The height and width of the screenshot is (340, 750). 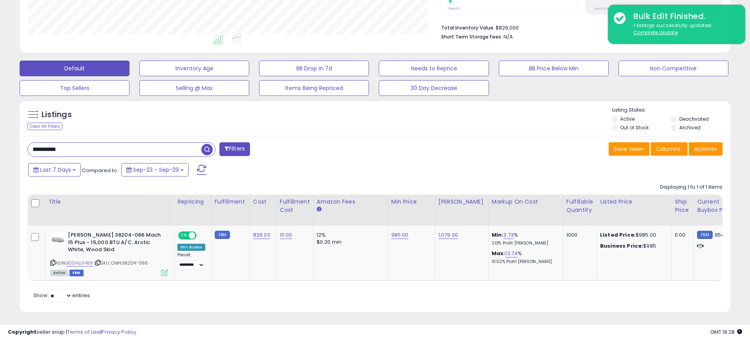 What do you see at coordinates (155, 170) in the screenshot?
I see `button: Sep-23 - Sep-29` at bounding box center [155, 170].